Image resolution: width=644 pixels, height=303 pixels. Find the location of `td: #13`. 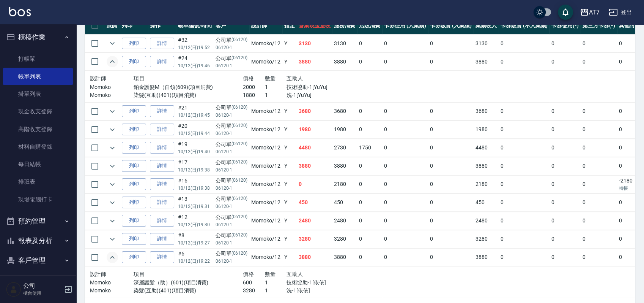

td: #13 is located at coordinates (194, 202).